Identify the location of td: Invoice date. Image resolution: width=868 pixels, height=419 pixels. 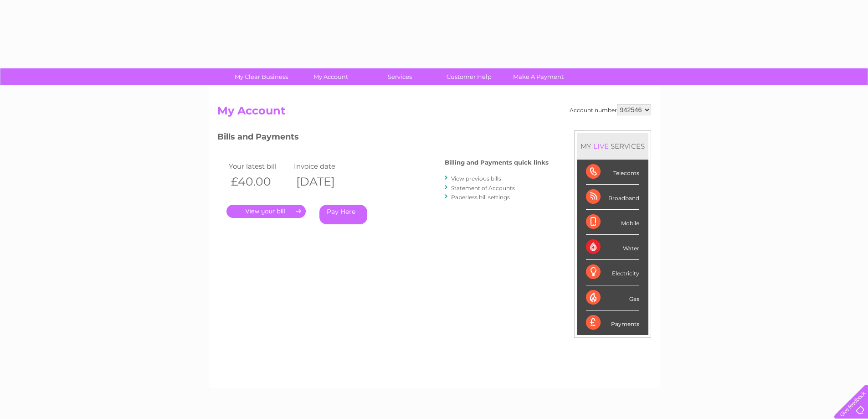
(324, 166).